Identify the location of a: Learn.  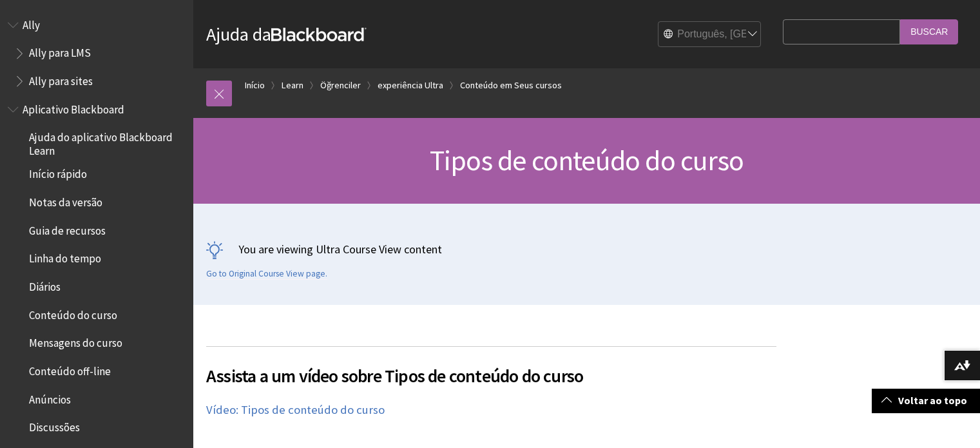
(292, 85).